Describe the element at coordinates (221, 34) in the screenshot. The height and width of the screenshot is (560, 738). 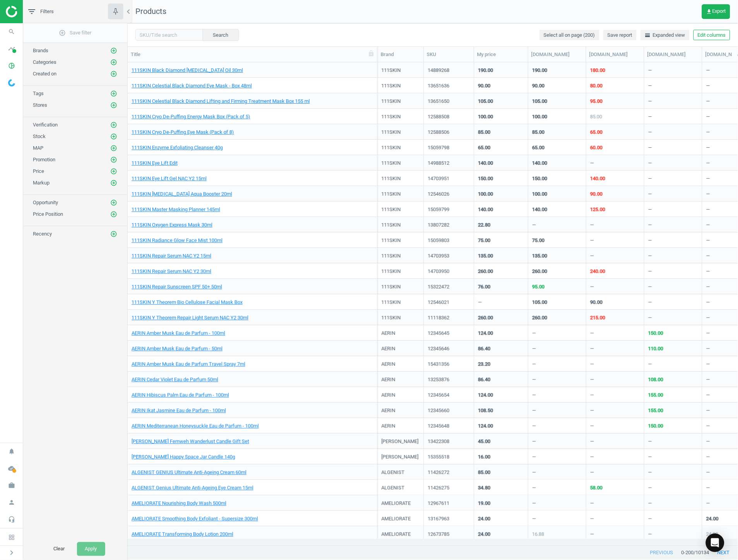
I see `button: Search` at that location.